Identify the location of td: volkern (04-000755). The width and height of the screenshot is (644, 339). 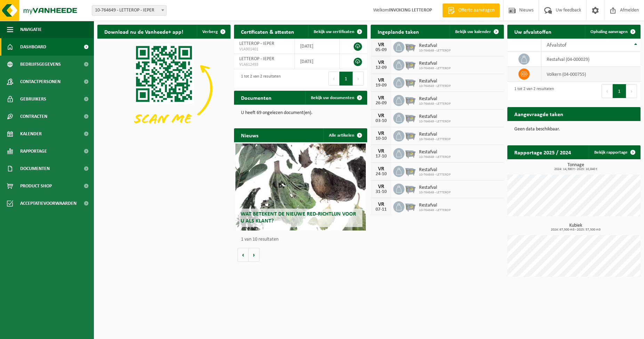
(591, 74).